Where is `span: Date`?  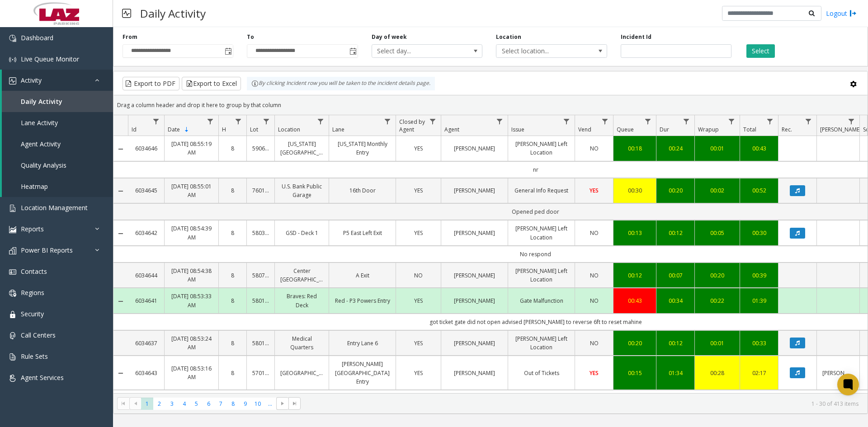
span: Date is located at coordinates (174, 129).